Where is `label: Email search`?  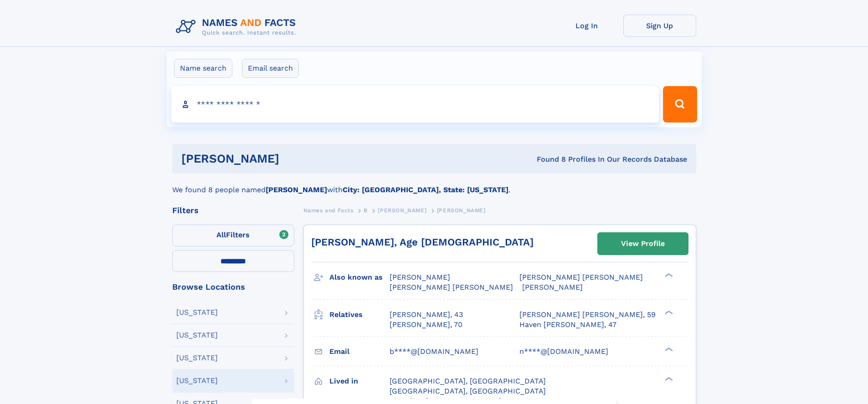 label: Email search is located at coordinates (270, 68).